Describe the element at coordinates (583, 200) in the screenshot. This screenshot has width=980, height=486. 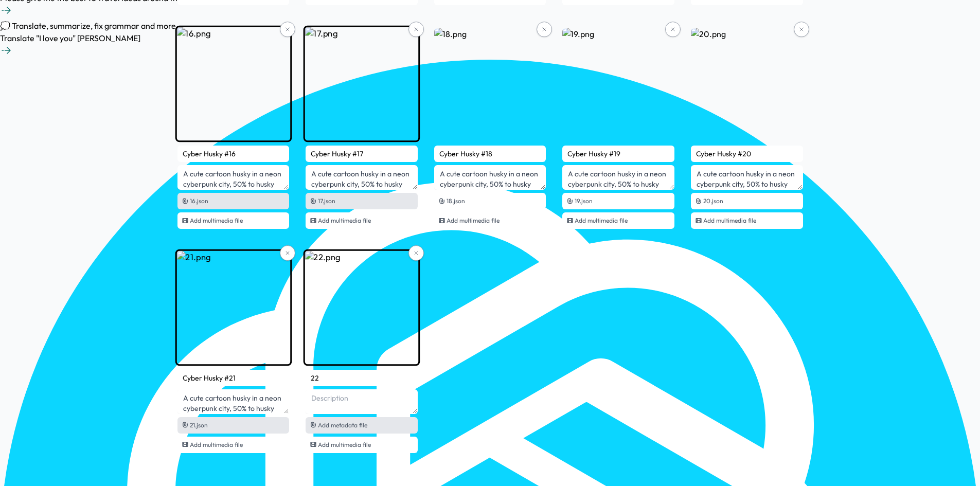
I see `span: 19.json` at that location.